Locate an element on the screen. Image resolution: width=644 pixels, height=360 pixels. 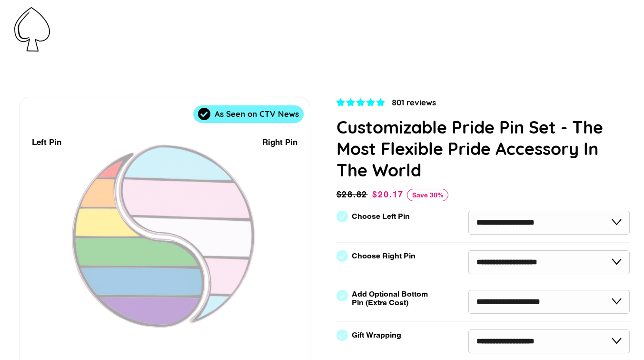
div: Right Pin is located at coordinates (280, 142).